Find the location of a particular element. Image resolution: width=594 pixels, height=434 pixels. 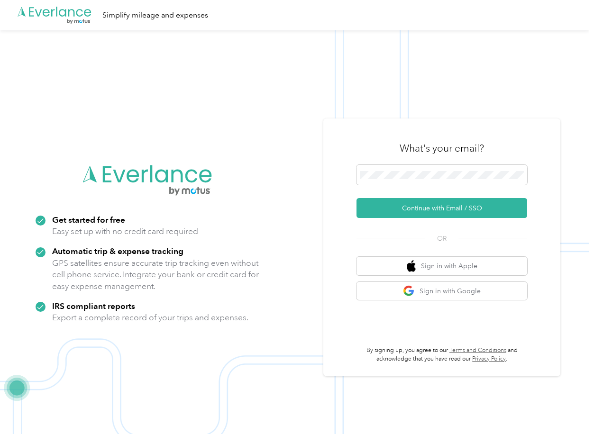

button: google logoSign in with Google is located at coordinates (442, 291).